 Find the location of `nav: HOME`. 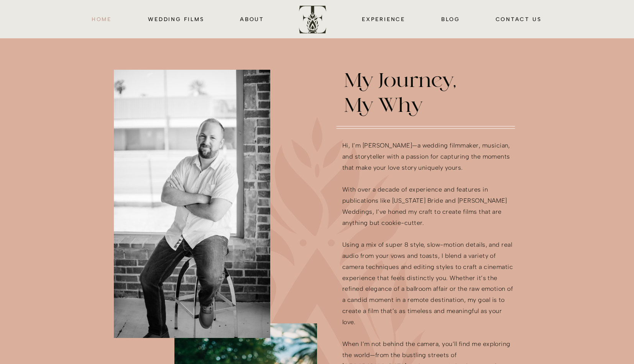

nav: HOME is located at coordinates (101, 19).